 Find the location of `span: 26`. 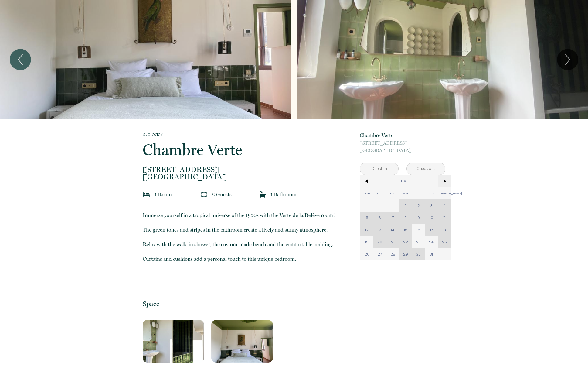

span: 26 is located at coordinates (367, 254).